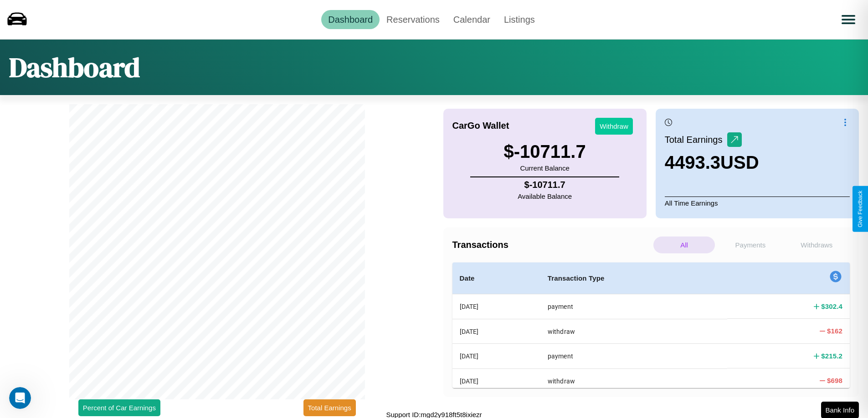 Image resolution: width=868 pixels, height=418 pixels. Describe the element at coordinates (684, 245) in the screenshot. I see `p: All` at that location.